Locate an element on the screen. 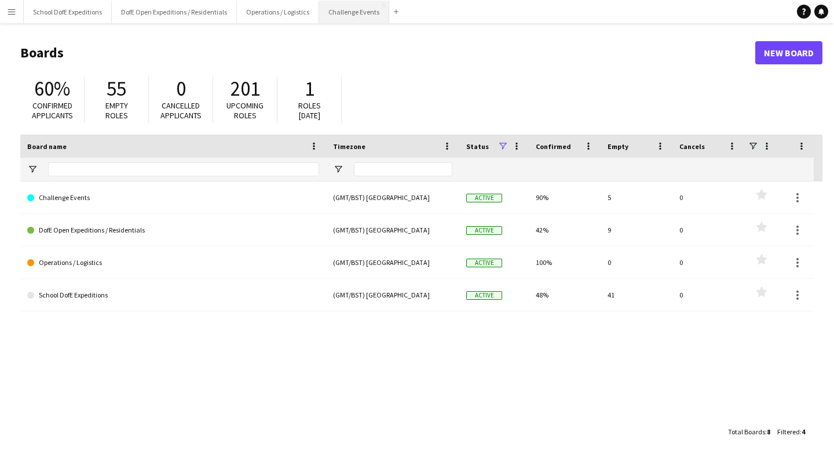  span: Total Boards is located at coordinates (747, 431).